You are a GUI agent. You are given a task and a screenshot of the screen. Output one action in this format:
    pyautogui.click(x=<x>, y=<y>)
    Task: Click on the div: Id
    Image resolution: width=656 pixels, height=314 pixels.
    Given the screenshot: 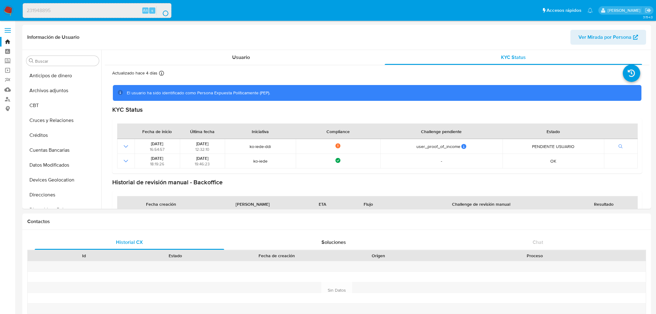 What is the action you would take?
    pyautogui.click(x=84, y=256)
    